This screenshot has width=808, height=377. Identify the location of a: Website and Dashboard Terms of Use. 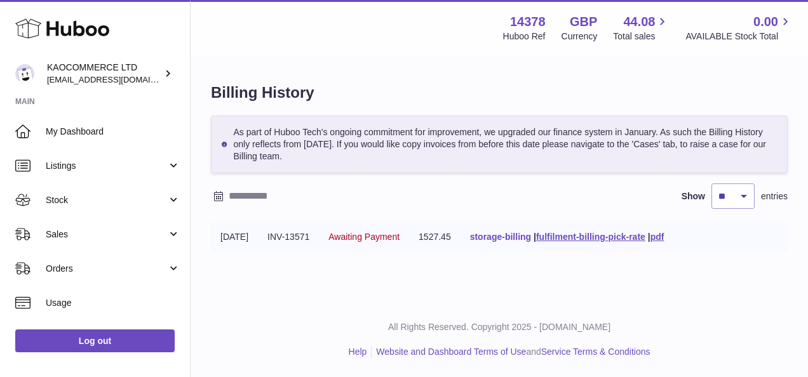
(451, 352).